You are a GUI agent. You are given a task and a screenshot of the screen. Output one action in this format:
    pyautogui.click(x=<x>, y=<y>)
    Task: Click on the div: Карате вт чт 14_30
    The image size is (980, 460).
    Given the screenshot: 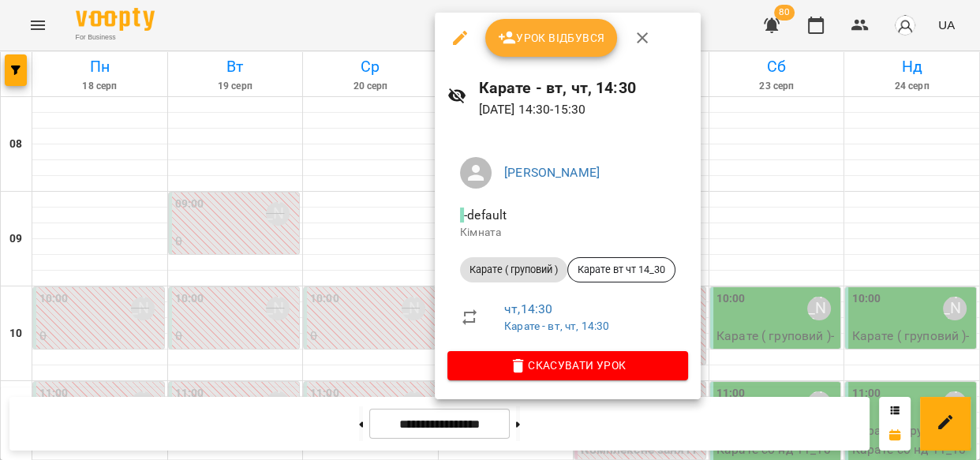 What is the action you would take?
    pyautogui.click(x=621, y=270)
    